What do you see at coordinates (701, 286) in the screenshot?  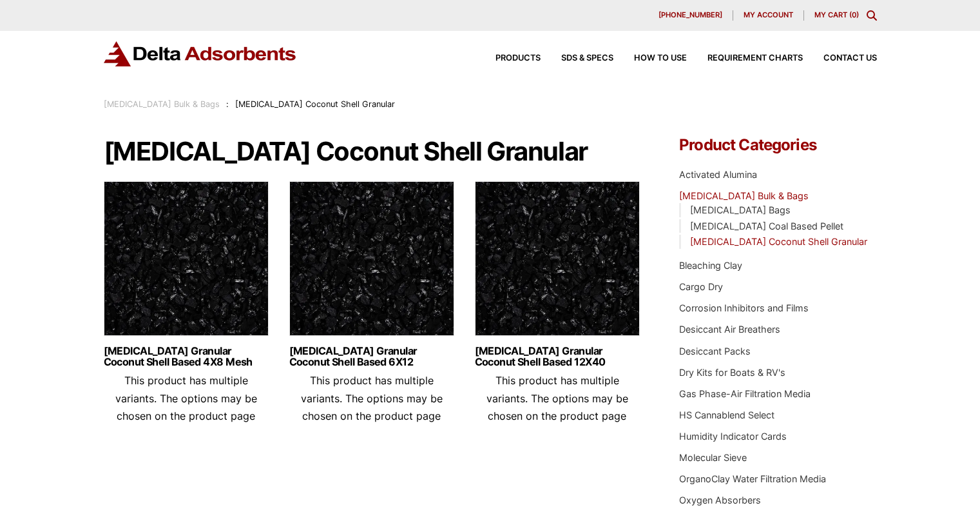 I see `a: Cargo Dry` at bounding box center [701, 286].